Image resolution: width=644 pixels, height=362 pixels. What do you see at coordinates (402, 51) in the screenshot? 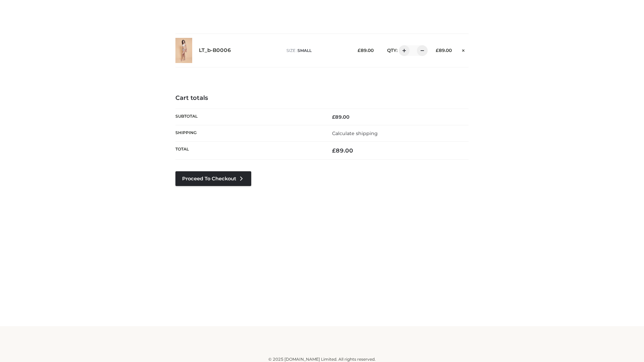
I see `div: QTY:` at bounding box center [402, 51].